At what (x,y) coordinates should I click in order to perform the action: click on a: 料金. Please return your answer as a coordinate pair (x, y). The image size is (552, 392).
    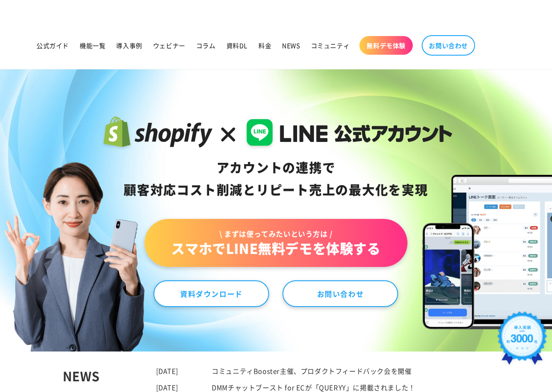
    Looking at the image, I should click on (265, 45).